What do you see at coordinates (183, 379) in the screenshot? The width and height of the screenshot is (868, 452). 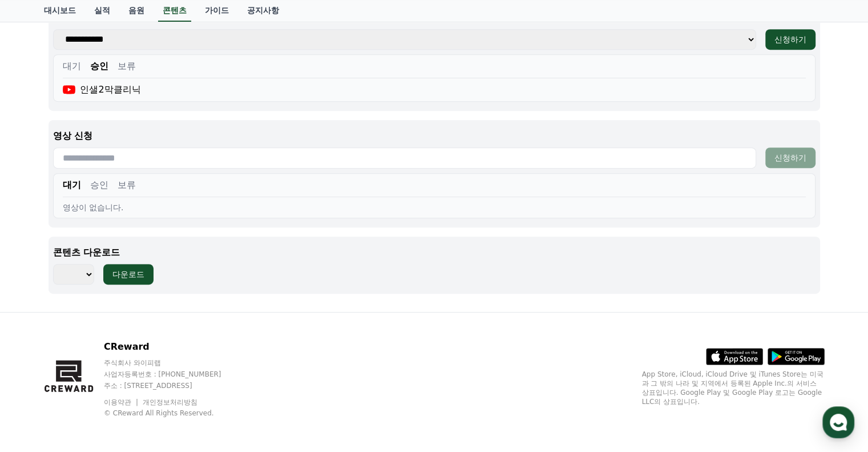 I see `span: 설정` at bounding box center [183, 379].